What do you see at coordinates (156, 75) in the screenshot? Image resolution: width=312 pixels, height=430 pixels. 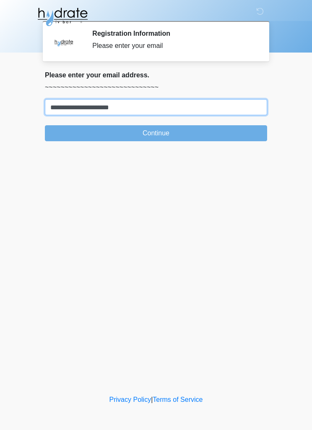 I see `h2: Please enter your email address.` at bounding box center [156, 75].